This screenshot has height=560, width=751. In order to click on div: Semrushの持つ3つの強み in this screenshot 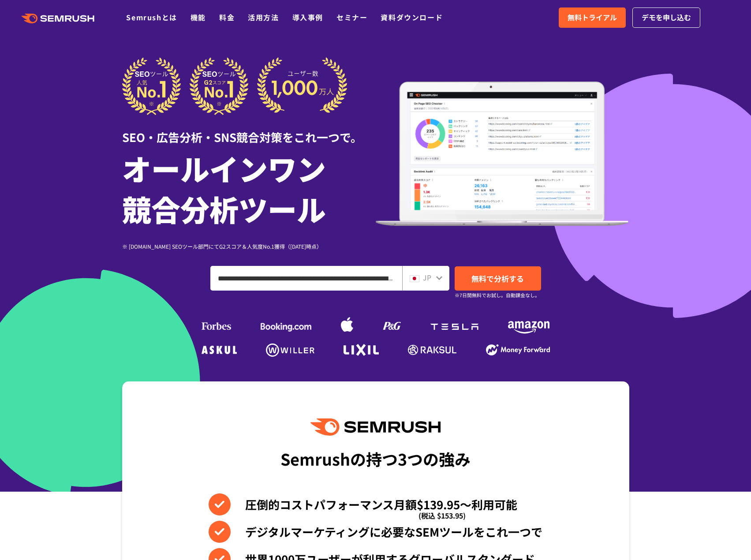, I will do `click(375, 458)`.